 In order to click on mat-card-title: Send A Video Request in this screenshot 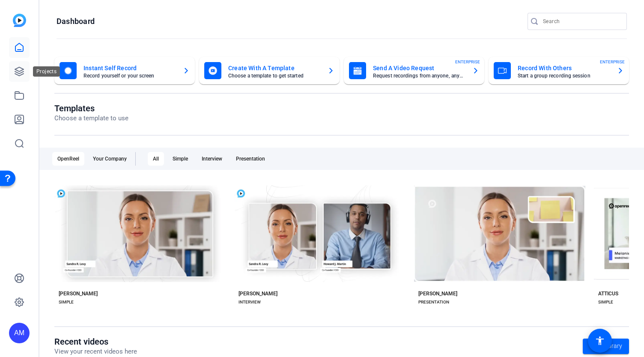, I will do `click(419, 68)`.